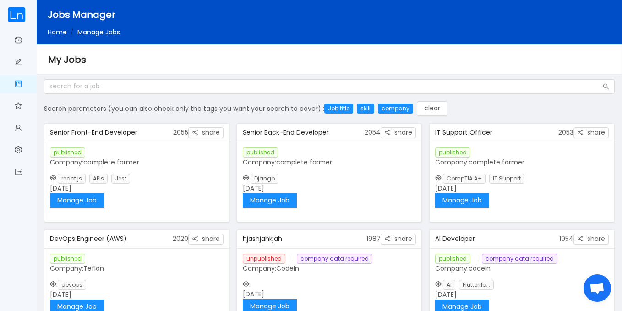 The width and height of the screenshot is (622, 311). Describe the element at coordinates (496, 132) in the screenshot. I see `div: IT Support Officer` at that location.